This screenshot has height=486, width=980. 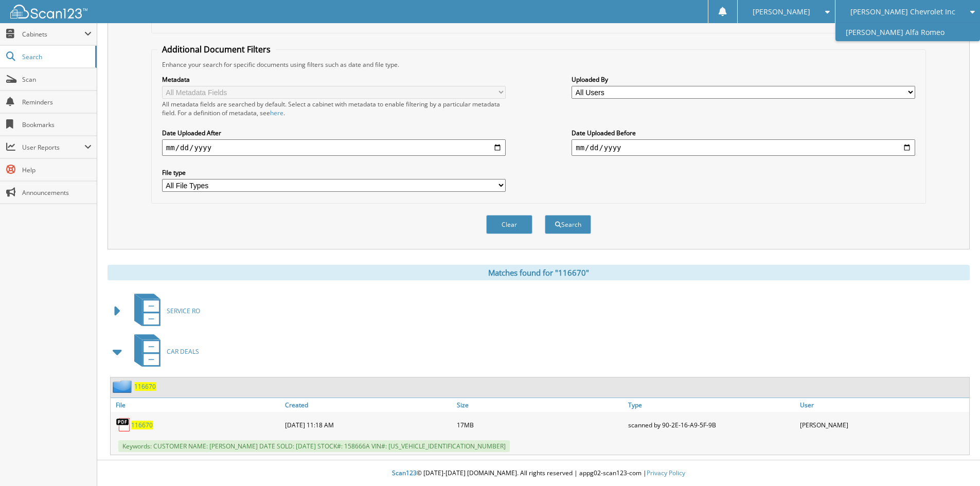 I want to click on label: Metadata, so click(x=334, y=79).